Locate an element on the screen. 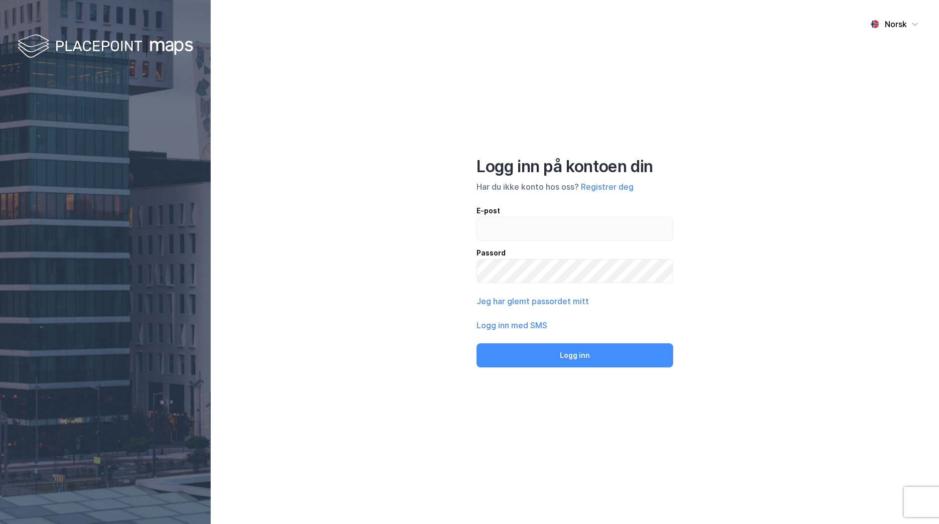  div: Kontrollprogram for chat is located at coordinates (914, 500).